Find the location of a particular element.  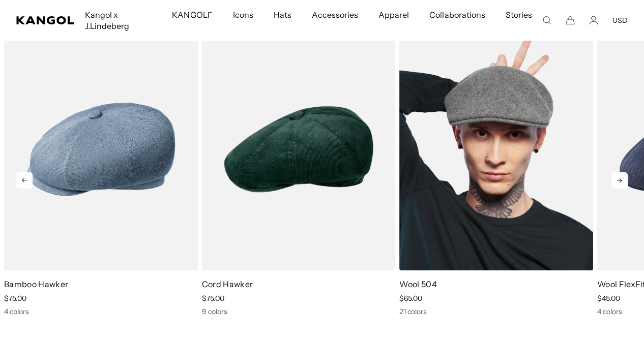

a: Account is located at coordinates (594, 21).